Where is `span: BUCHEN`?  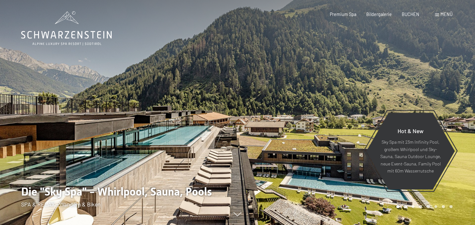
span: BUCHEN is located at coordinates (411, 14).